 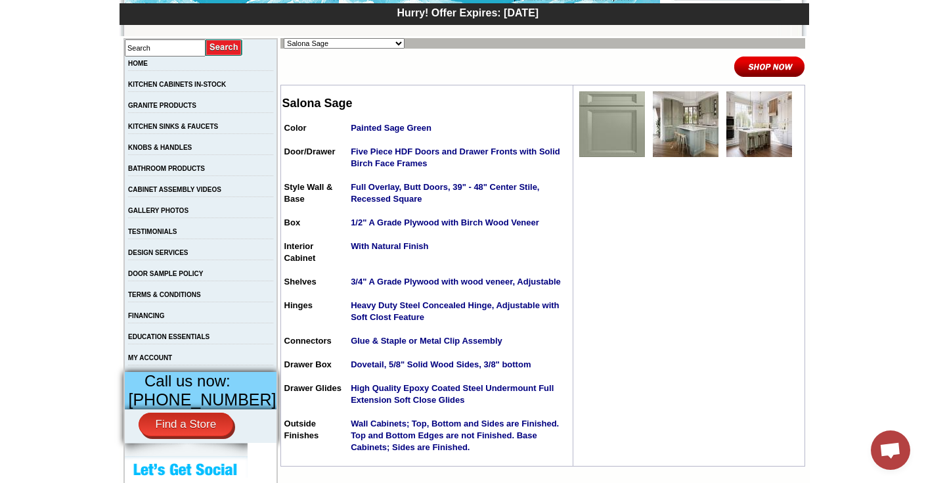 What do you see at coordinates (152, 231) in the screenshot?
I see `a: TESTIMONIALS` at bounding box center [152, 231].